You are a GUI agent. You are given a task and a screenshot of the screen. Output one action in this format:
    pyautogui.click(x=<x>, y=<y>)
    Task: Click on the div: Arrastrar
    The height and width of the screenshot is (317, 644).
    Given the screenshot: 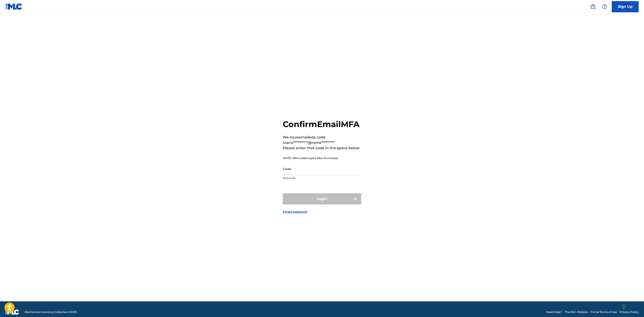 What is the action you would take?
    pyautogui.click(x=624, y=307)
    